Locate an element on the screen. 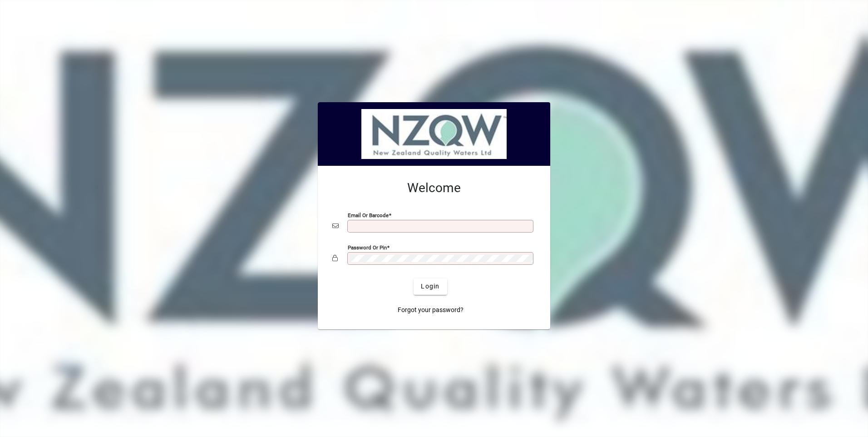 This screenshot has height=437, width=868. a: Forgot your password? is located at coordinates (431, 310).